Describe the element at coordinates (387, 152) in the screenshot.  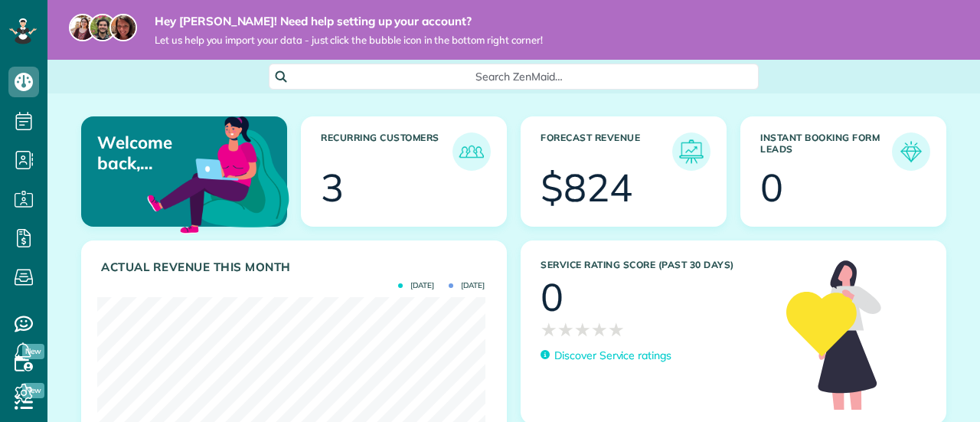
I see `h3: Recurring Customers` at that location.